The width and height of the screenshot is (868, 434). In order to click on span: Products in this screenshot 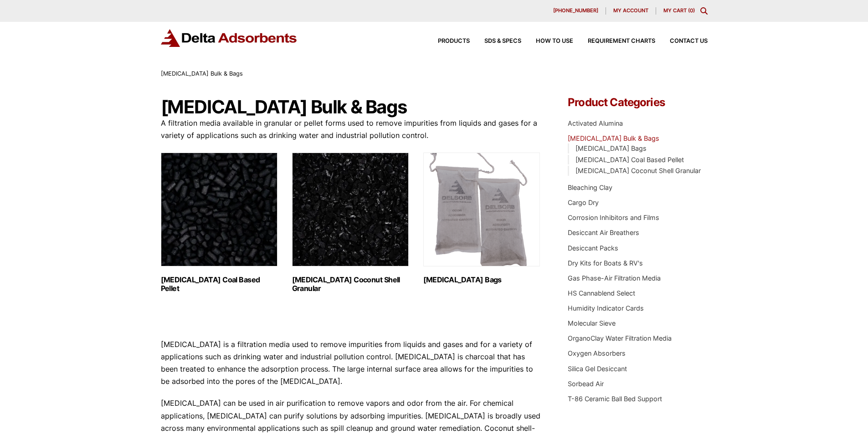, I will do `click(454, 41)`.